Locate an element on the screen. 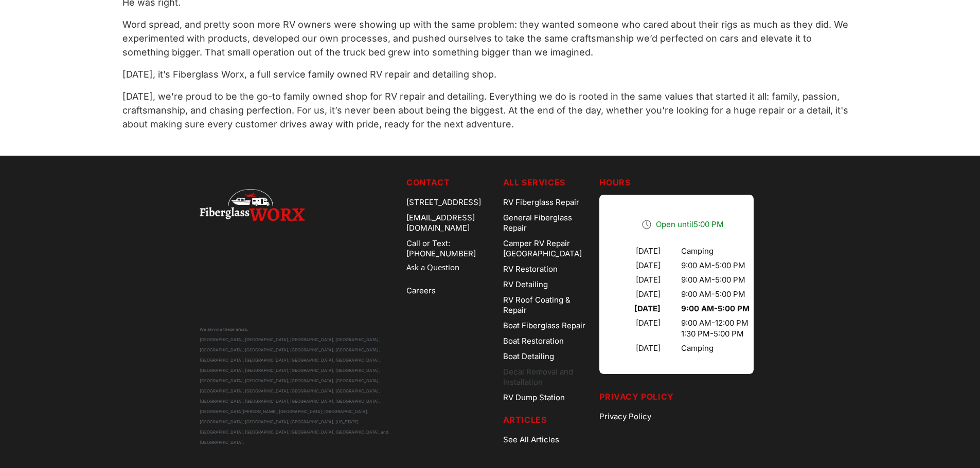 The width and height of the screenshot is (980, 468). a: RV Fiberglass Repair is located at coordinates (547, 202).